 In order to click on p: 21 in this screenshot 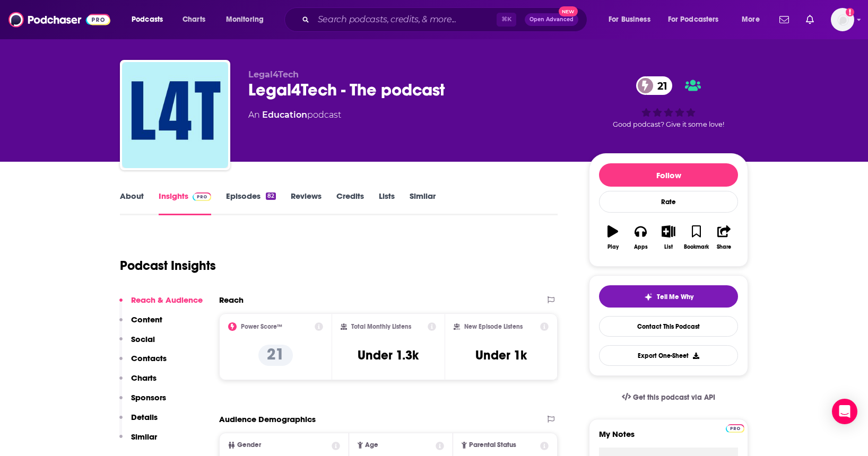, I will do `click(275, 355)`.